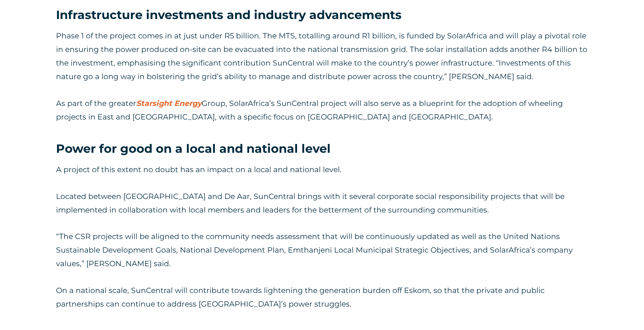 Image resolution: width=644 pixels, height=330 pixels. Describe the element at coordinates (322, 250) in the screenshot. I see `p: “The CSR projects will be aligned to the community needs assessment that will be continuously upd...` at that location.